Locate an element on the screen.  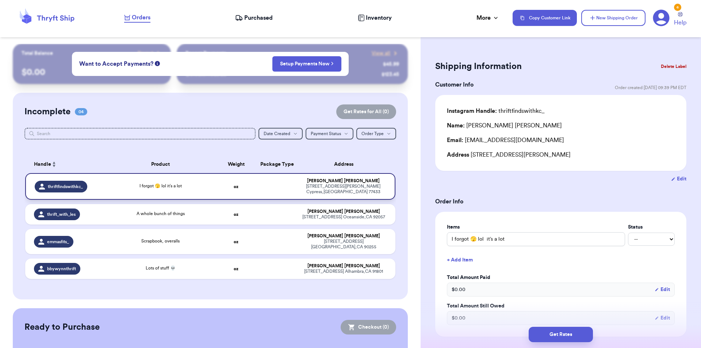
span: thriftfindswithkc_ is located at coordinates (65, 187).